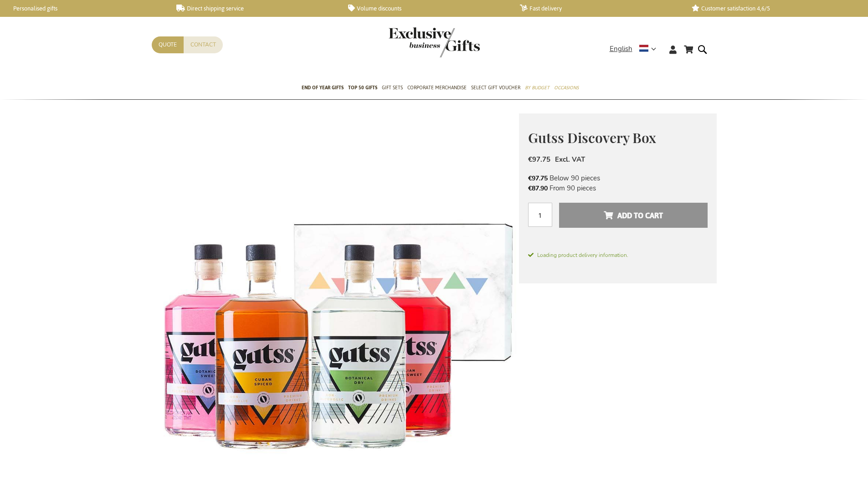 Image resolution: width=868 pixels, height=492 pixels. What do you see at coordinates (770, 8) in the screenshot?
I see `a: Customer satisfaction 4,6/5` at bounding box center [770, 8].